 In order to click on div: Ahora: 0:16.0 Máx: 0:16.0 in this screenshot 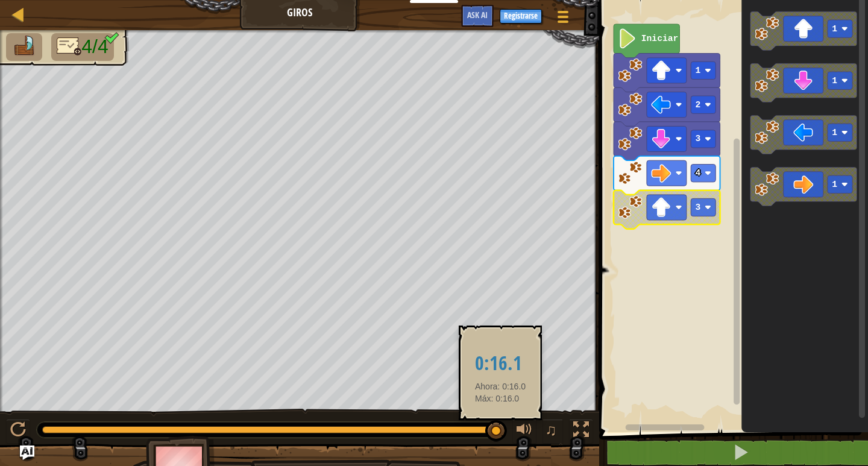, I will do `click(500, 372)`.